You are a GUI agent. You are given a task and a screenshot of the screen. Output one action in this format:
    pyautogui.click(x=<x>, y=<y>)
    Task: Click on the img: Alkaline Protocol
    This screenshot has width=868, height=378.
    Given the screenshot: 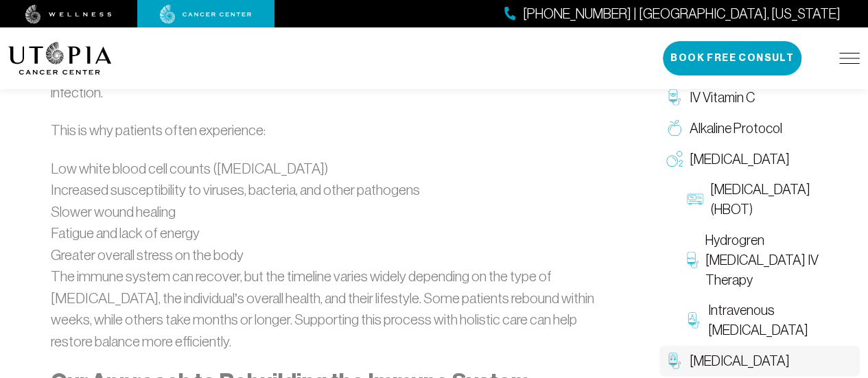 What is the action you would take?
    pyautogui.click(x=675, y=128)
    